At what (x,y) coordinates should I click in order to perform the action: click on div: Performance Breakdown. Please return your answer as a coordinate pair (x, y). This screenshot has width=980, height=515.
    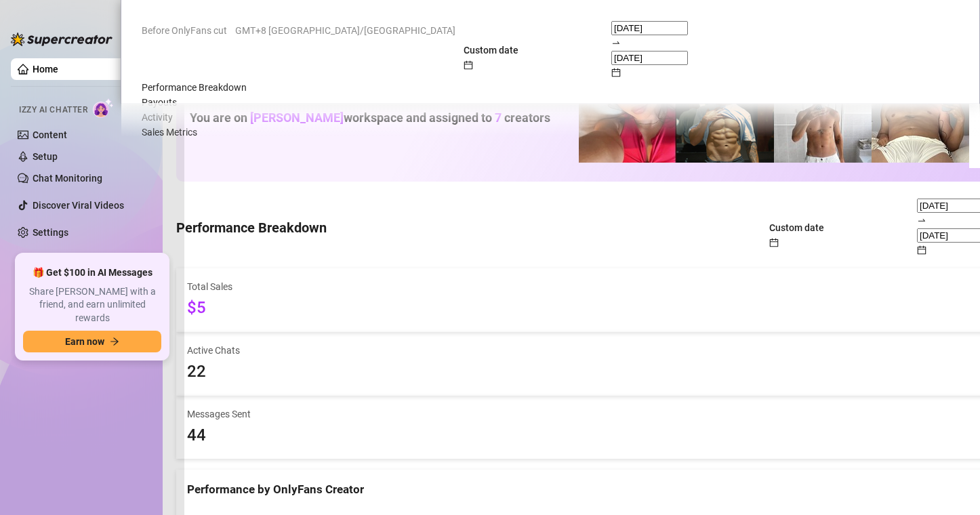
    Looking at the image, I should click on (550, 88).